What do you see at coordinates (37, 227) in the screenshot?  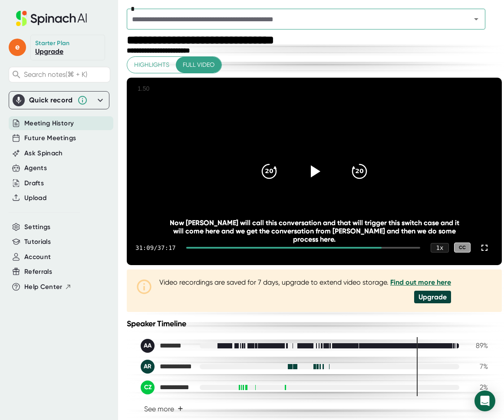 I see `button: Settings` at bounding box center [37, 227].